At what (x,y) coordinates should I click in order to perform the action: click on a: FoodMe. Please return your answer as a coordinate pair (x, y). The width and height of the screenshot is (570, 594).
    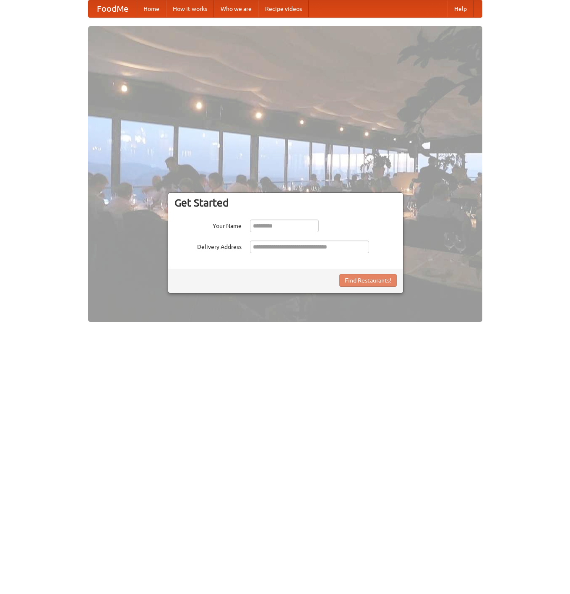
    Looking at the image, I should click on (112, 9).